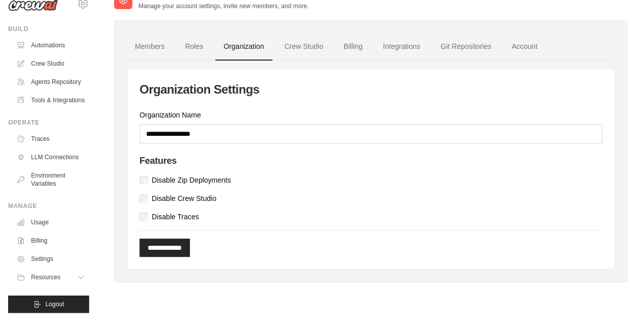  I want to click on a: Integrations, so click(401, 47).